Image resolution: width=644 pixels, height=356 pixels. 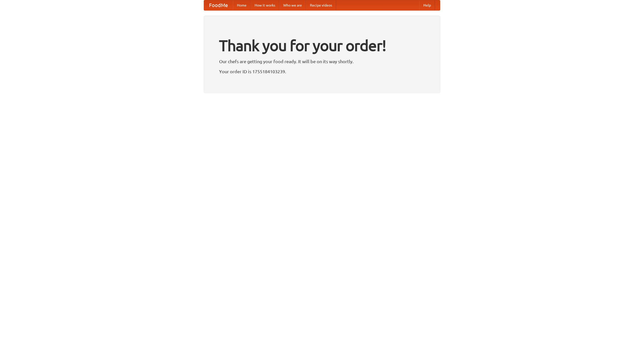 What do you see at coordinates (322, 72) in the screenshot?
I see `p: Your order ID is 1755184103239.` at bounding box center [322, 72].